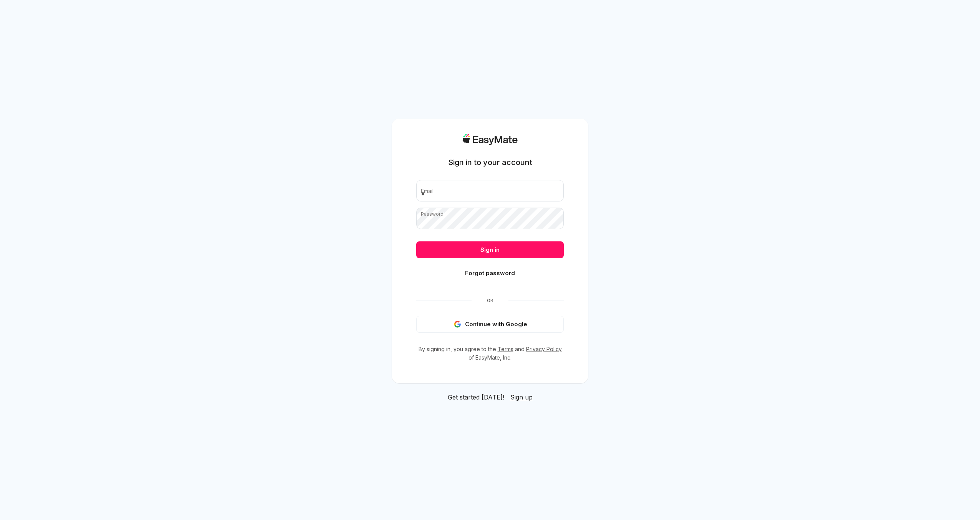 This screenshot has width=980, height=520. I want to click on button: Forgot password, so click(490, 274).